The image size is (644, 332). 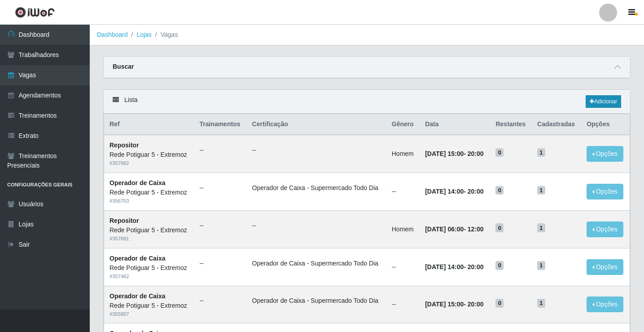 What do you see at coordinates (556, 124) in the screenshot?
I see `th: Cadastradas` at bounding box center [556, 124].